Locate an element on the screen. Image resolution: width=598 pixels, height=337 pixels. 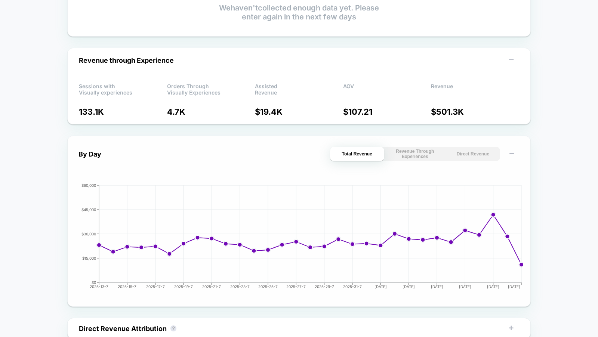
p: We haven't collected enough data yet. Please enter again in the next few days is located at coordinates (299, 12).